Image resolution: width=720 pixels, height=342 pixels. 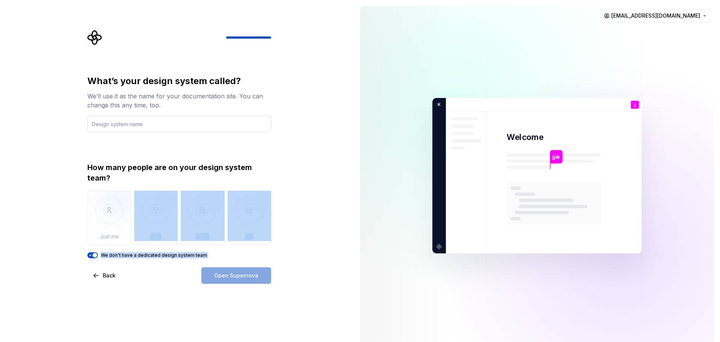 What do you see at coordinates (438, 105) in the screenshot?
I see `p: K` at bounding box center [438, 105].